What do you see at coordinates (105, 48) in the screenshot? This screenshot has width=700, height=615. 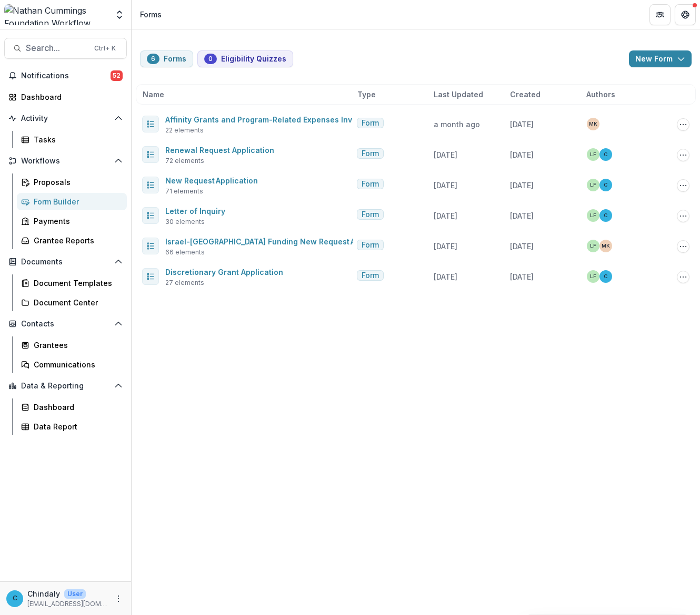 I see `div: Ctrl + K` at bounding box center [105, 48].